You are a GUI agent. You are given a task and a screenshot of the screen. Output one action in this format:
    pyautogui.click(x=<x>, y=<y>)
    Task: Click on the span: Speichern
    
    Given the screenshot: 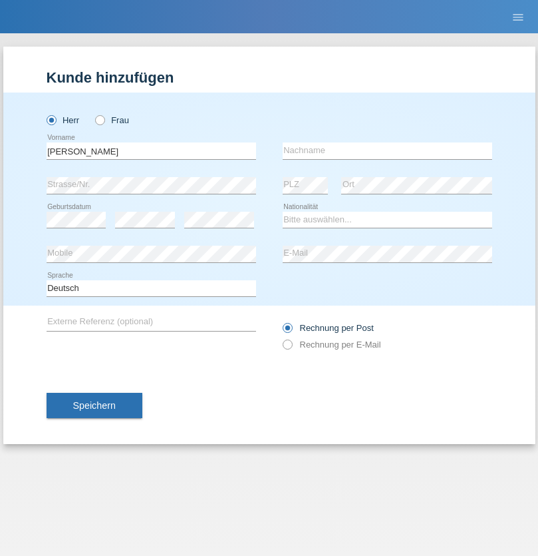 What is the action you would take?
    pyautogui.click(x=94, y=405)
    